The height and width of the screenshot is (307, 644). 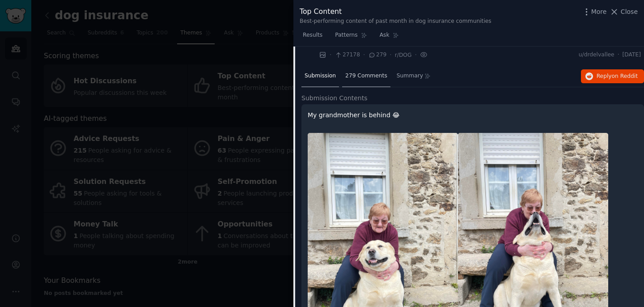 What do you see at coordinates (377, 55) in the screenshot?
I see `span: 279` at bounding box center [377, 55].